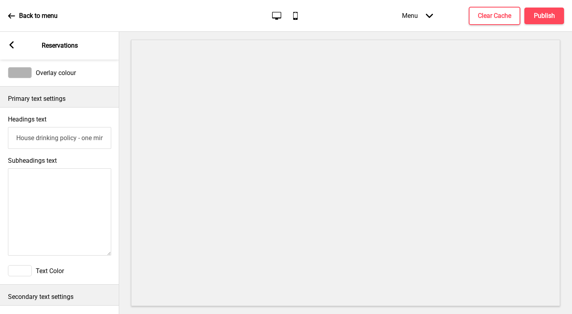 Image resolution: width=572 pixels, height=314 pixels. Describe the element at coordinates (50, 271) in the screenshot. I see `span: Text Color` at that location.